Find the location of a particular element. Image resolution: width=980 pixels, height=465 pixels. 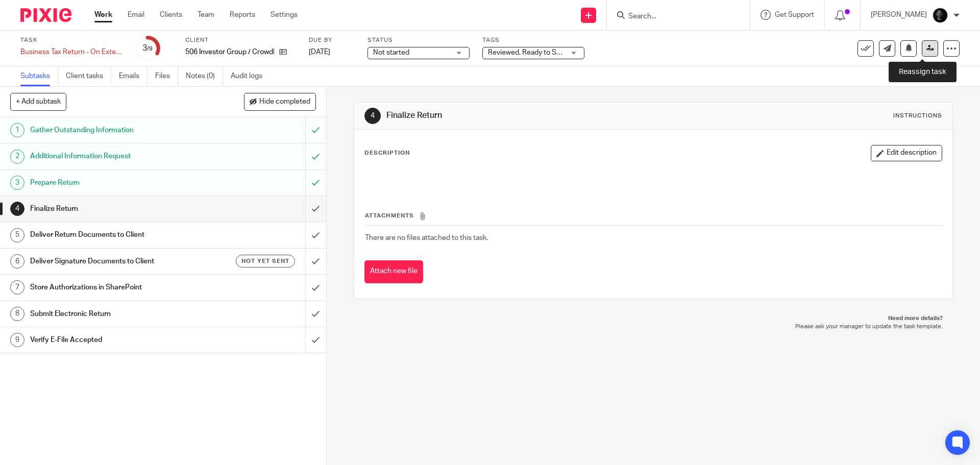

label: Status is located at coordinates (419, 40).